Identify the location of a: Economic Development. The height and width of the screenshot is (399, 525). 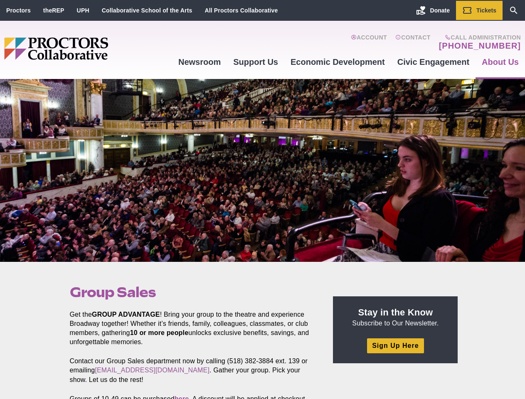
(338, 62).